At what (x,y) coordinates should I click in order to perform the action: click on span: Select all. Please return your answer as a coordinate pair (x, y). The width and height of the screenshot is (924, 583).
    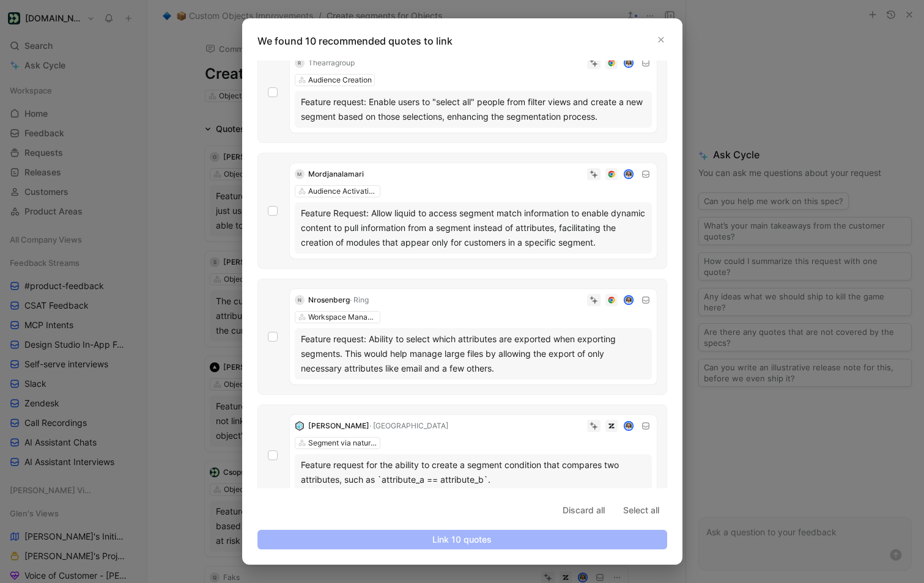
    Looking at the image, I should click on (641, 511).